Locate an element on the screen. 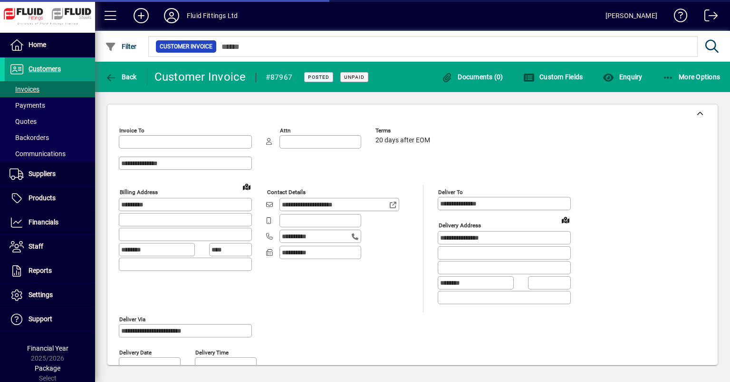 This screenshot has width=730, height=382. a: Knowledge Base is located at coordinates (677, 17).